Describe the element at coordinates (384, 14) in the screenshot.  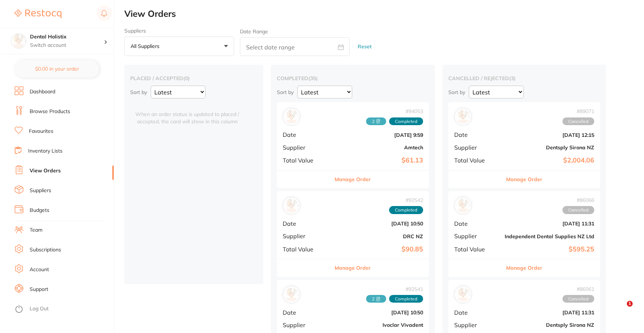
I see `h2: View Orders` at that location.